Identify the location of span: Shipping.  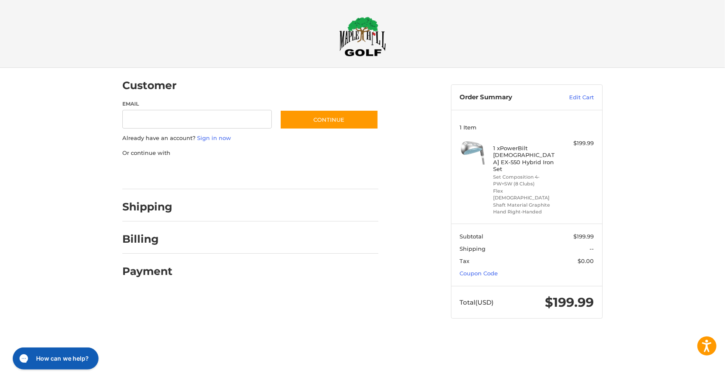
(473, 249).